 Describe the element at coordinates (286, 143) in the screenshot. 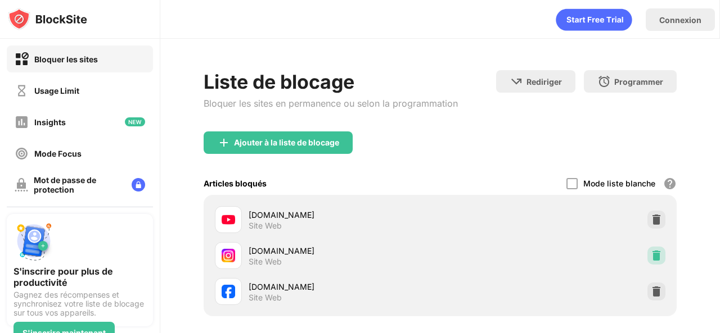

I see `div: Ajouter à la liste de blocage` at that location.